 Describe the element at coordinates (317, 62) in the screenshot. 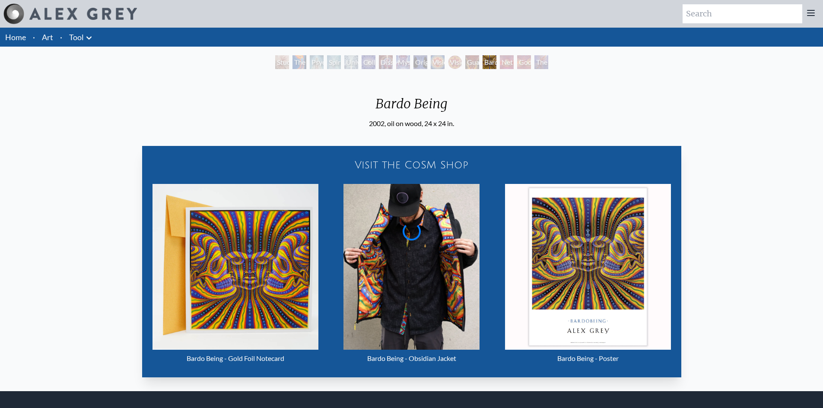

I see `div: Psychic Energy System` at that location.